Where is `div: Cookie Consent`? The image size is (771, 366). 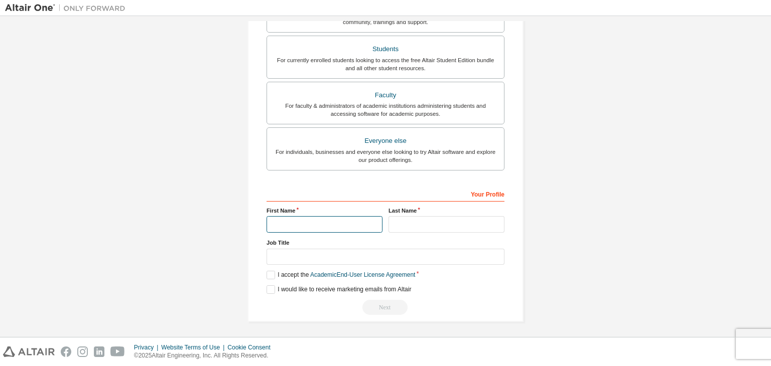 div: Cookie Consent is located at coordinates (251, 348).